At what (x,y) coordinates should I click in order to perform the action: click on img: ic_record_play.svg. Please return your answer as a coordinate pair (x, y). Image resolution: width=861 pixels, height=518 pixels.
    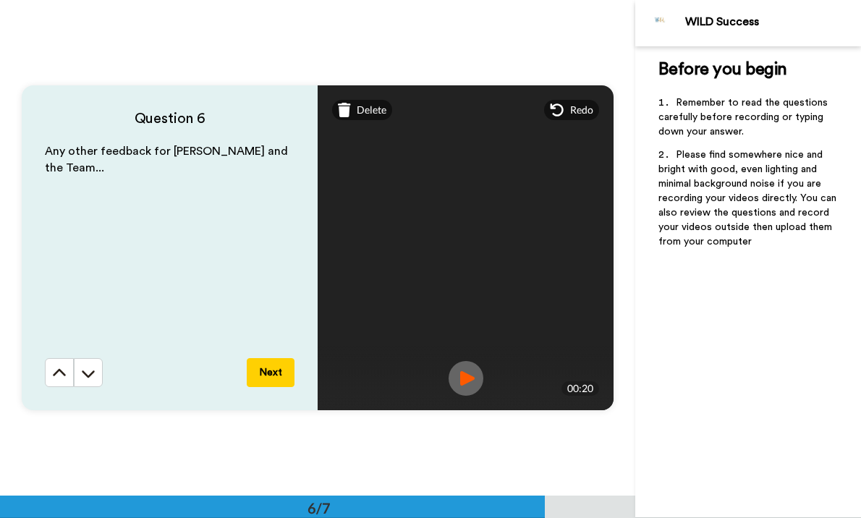
    Looking at the image, I should click on (466, 378).